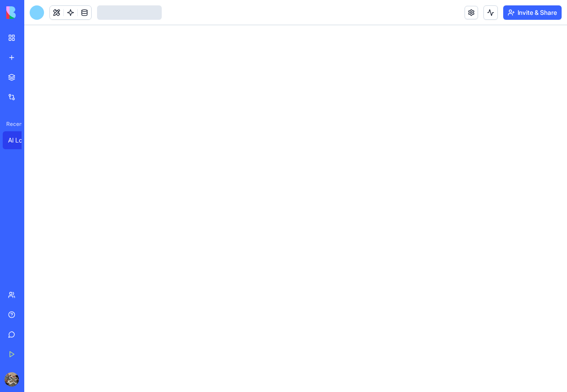 The height and width of the screenshot is (392, 567). I want to click on a: AI Logo Generator, so click(21, 140).